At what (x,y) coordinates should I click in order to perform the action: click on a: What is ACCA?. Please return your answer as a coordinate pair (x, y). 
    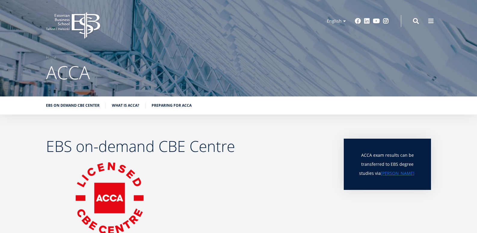
    Looking at the image, I should click on (126, 105).